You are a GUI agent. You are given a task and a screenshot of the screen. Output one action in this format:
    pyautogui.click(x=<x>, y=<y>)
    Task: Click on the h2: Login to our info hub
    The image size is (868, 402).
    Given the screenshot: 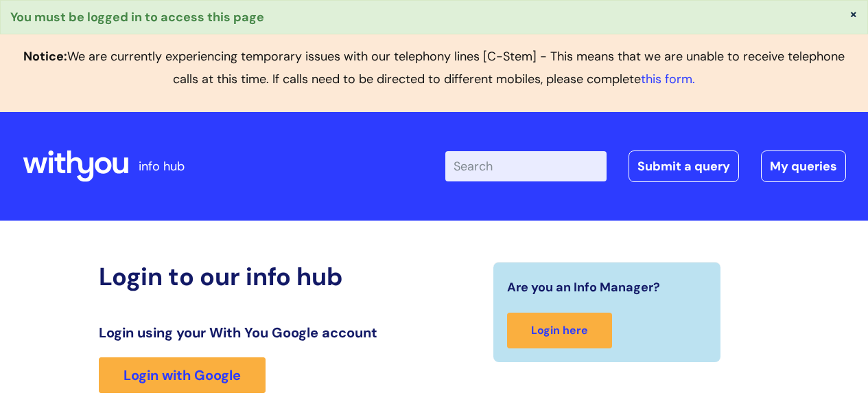 What is the action you would take?
    pyautogui.click(x=262, y=276)
    